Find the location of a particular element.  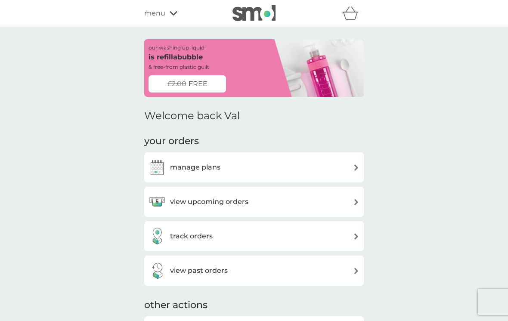

img: smol is located at coordinates (254, 13).